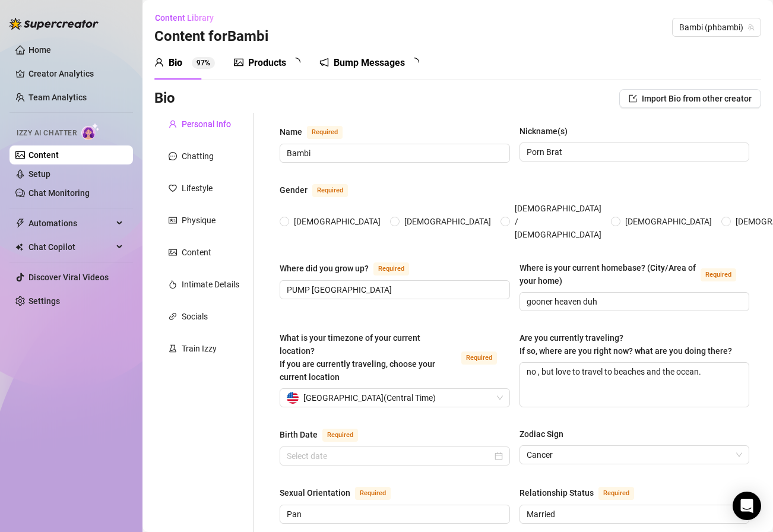 This screenshot has width=773, height=532. Describe the element at coordinates (173, 348) in the screenshot. I see `span: experiment` at that location.